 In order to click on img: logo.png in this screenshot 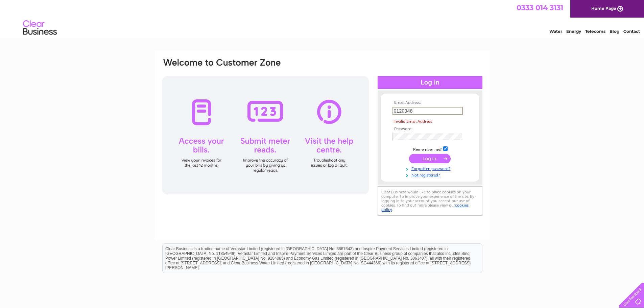, I will do `click(40, 28)`.